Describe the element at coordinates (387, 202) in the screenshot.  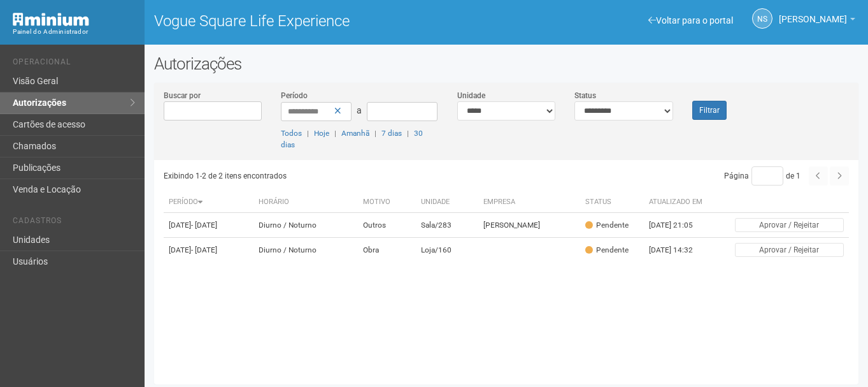
I see `th: Motivo` at that location.